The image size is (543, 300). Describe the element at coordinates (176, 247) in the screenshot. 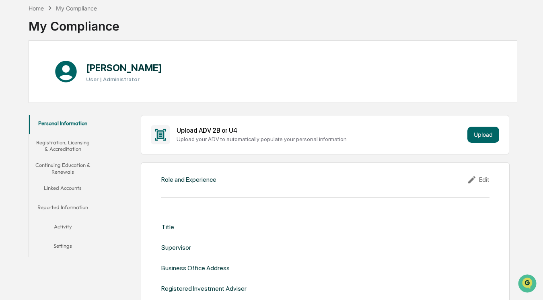

I see `div: Supervisor` at that location.